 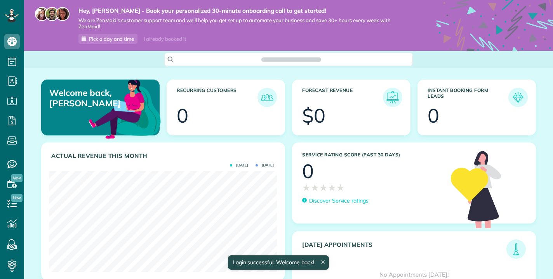 I want to click on span: Pick a day and time, so click(x=111, y=39).